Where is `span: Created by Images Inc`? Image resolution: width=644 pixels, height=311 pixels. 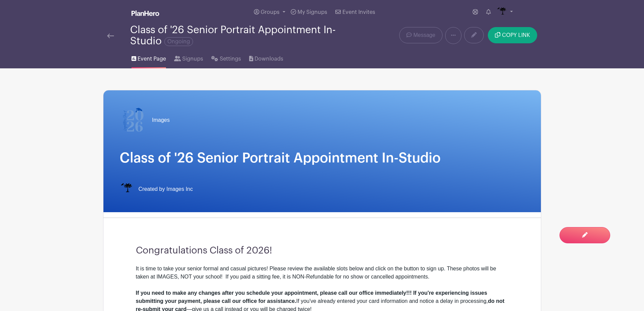
span: Created by Images Inc is located at coordinates (165, 189).